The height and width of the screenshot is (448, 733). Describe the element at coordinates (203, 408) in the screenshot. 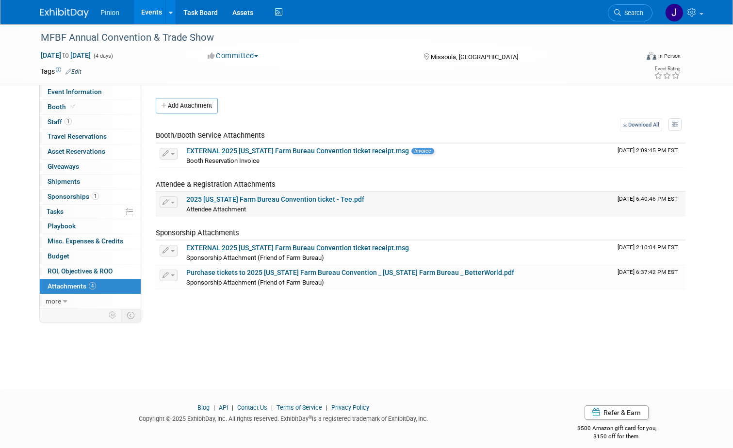

I see `a: Blog` at that location.